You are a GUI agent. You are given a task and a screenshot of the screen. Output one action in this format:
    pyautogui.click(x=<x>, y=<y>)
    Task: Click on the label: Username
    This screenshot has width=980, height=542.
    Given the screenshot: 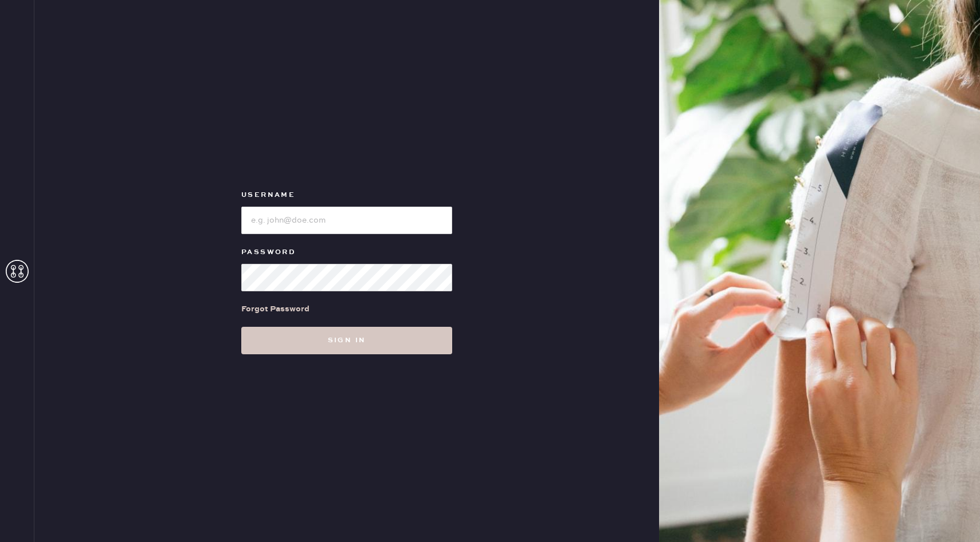 What is the action you would take?
    pyautogui.click(x=347, y=195)
    